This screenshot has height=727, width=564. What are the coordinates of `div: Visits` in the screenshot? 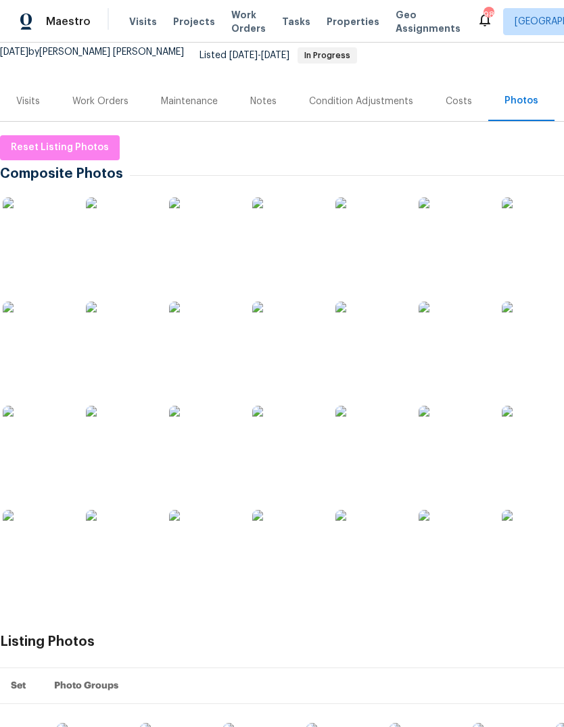 It's located at (28, 101).